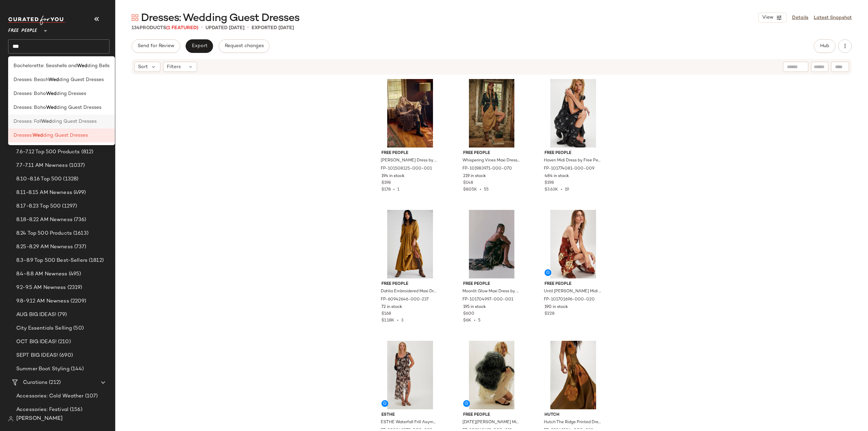  Describe the element at coordinates (220, 18) in the screenshot. I see `span: Dresses: Wedding Guest Dresses` at that location.